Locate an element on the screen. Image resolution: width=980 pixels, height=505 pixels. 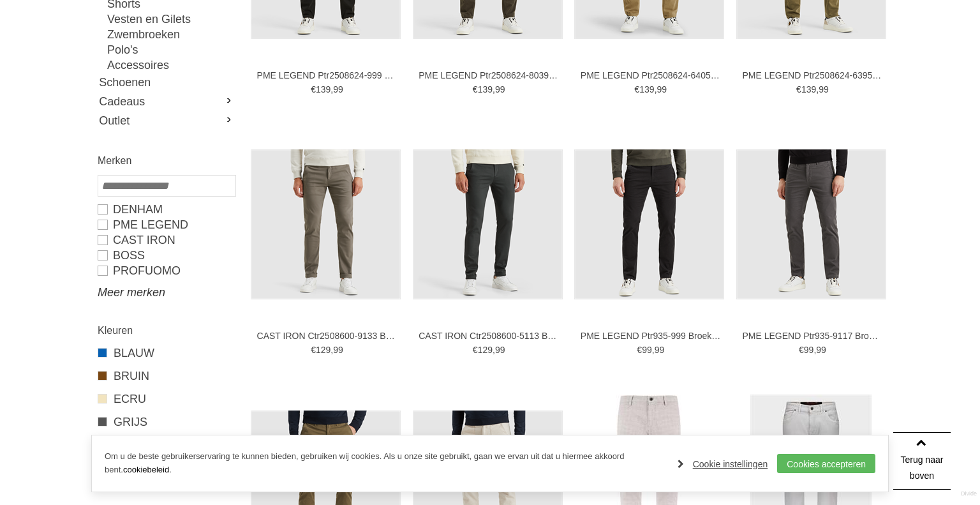
p: Om u de beste gebruikerservaring te kunnen bieden, gebruiken wij cookies. Als u onze site gebruik... is located at coordinates (385, 463).